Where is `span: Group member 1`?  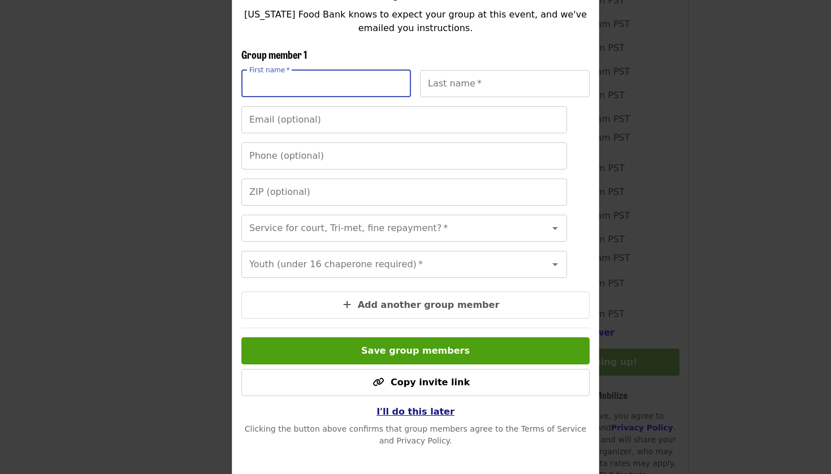
span: Group member 1 is located at coordinates (274, 54).